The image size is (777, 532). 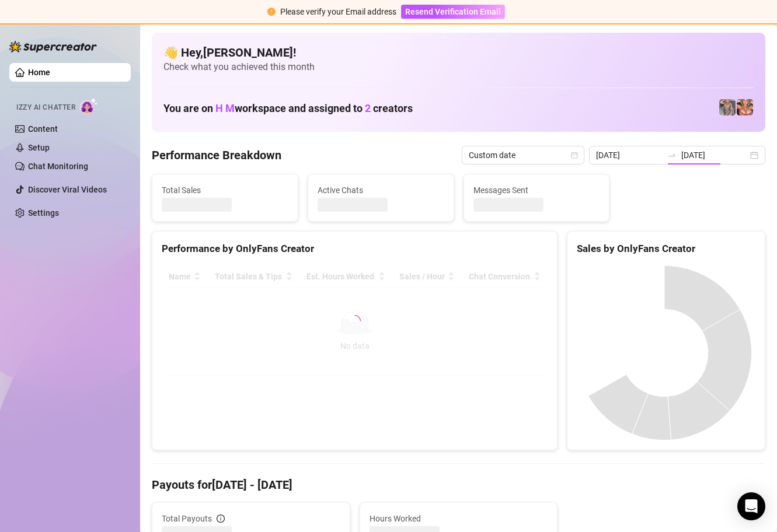 I want to click on button: Resend Verification Email, so click(x=453, y=12).